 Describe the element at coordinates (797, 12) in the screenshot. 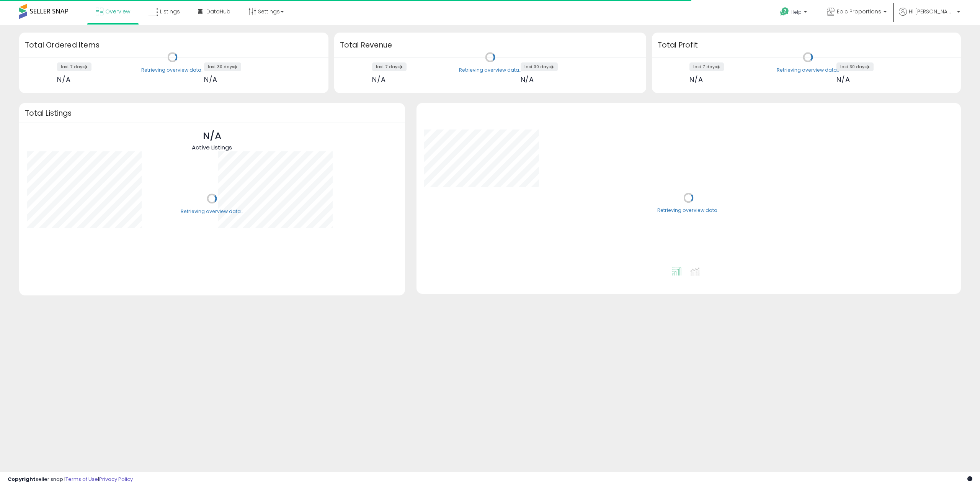

I see `span: Help` at that location.